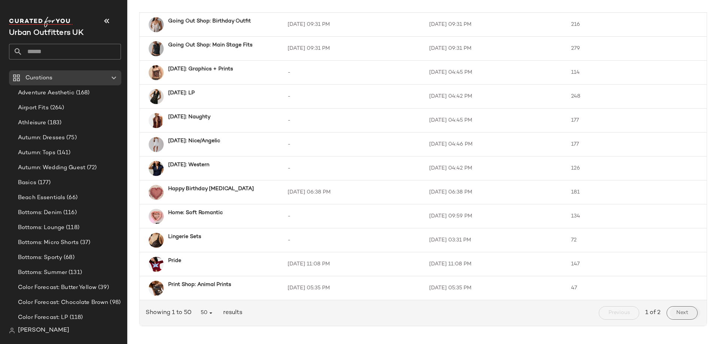 Image resolution: width=719 pixels, height=344 pixels. What do you see at coordinates (207, 313) in the screenshot?
I see `button: 50` at bounding box center [207, 313].